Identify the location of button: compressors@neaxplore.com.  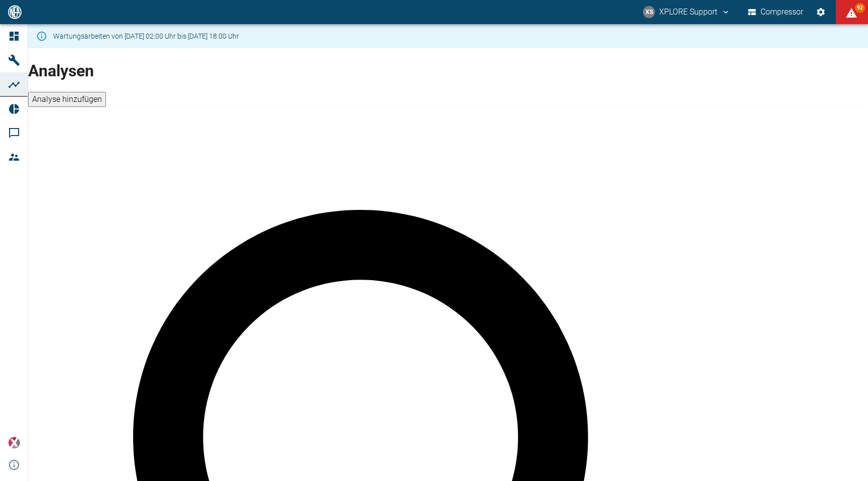
(687, 12).